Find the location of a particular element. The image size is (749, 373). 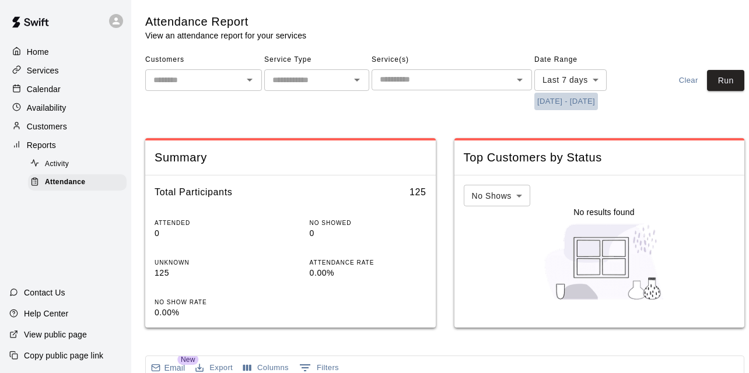

p: Reports is located at coordinates (41, 145).